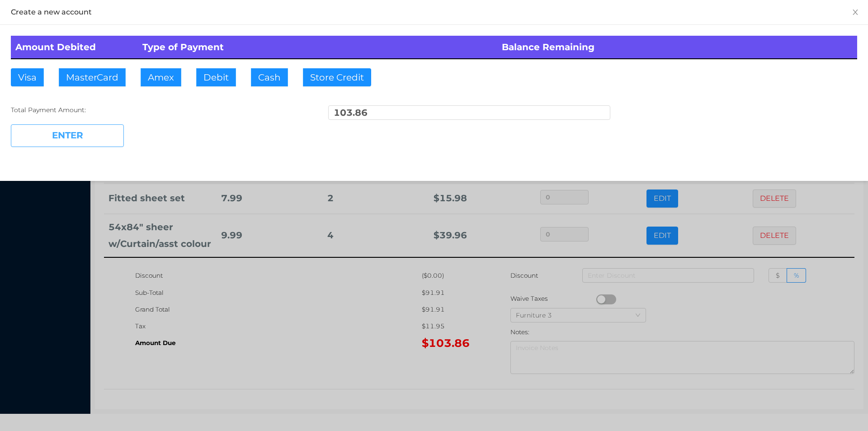  Describe the element at coordinates (269, 77) in the screenshot. I see `button: Cash` at that location.